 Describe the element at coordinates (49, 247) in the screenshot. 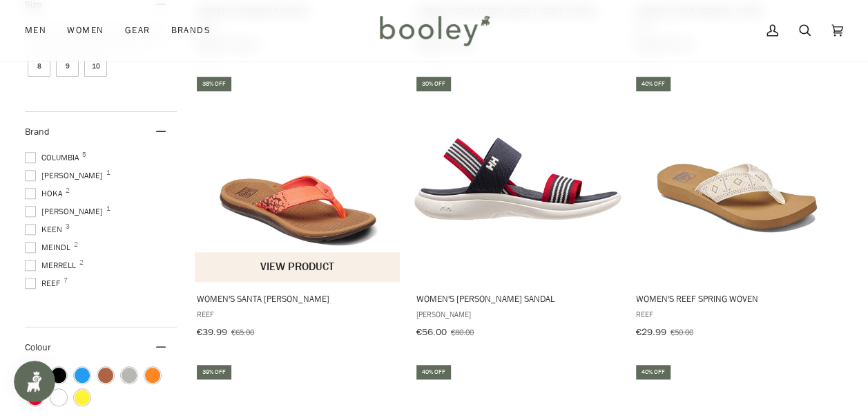

I see `span: Meindl` at that location.